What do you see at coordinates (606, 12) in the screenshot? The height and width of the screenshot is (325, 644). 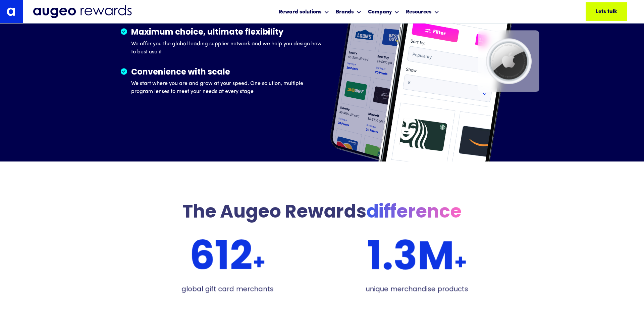 I see `a: Lets talk` at bounding box center [606, 12].